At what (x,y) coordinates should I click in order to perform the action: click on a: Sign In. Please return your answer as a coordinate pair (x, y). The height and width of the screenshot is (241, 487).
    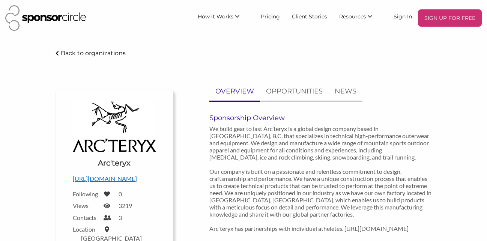
    Looking at the image, I should click on (402, 16).